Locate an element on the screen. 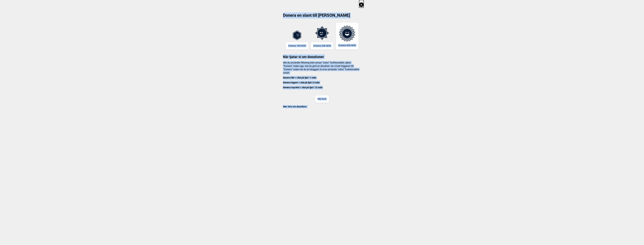  h3: När tjatar vi om donationer is located at coordinates (322, 54).